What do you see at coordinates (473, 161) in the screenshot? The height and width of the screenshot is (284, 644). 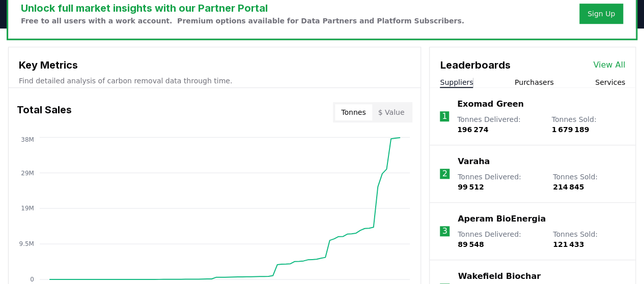 I see `p: Varaha` at bounding box center [473, 161].